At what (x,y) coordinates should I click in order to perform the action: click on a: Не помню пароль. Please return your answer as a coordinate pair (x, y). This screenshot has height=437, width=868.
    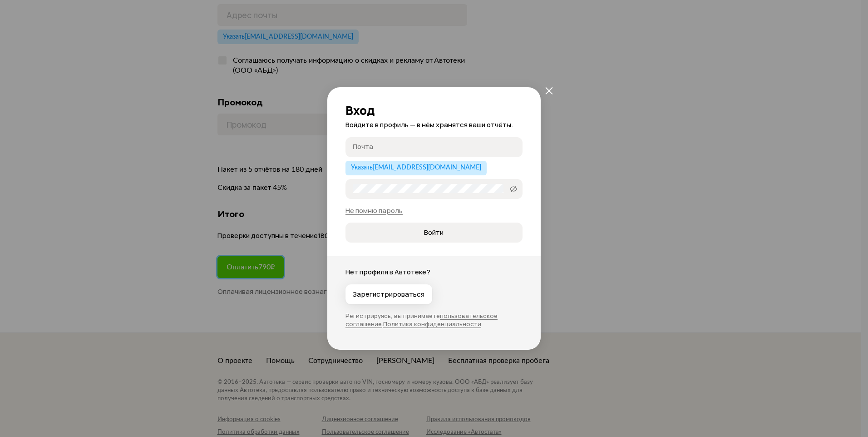
    Looking at the image, I should click on (375, 210).